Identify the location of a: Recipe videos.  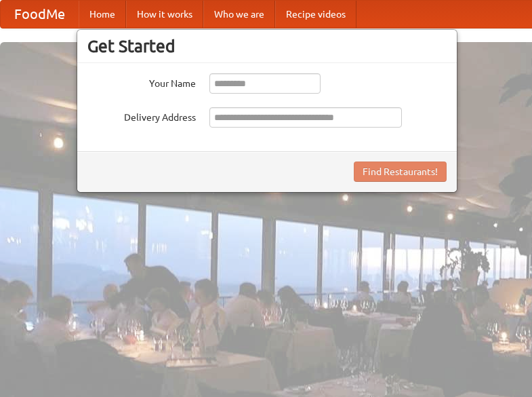
(316, 14).